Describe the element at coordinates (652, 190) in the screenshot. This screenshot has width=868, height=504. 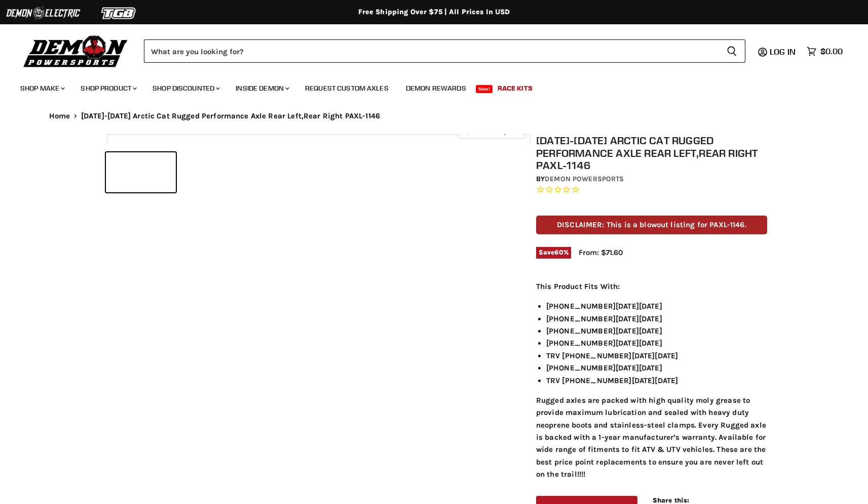
I see `span: Rated 0.0 out of 5 stars 0 reviews` at that location.